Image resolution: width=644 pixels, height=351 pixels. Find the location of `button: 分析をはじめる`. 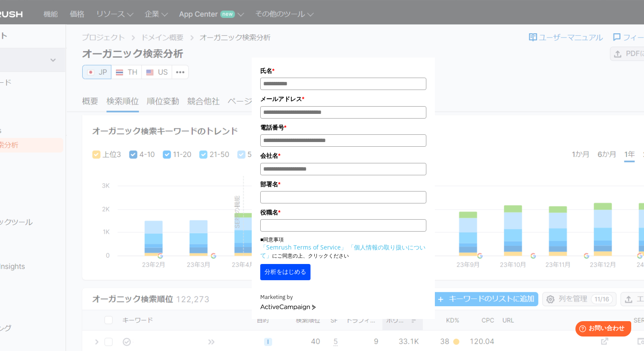

button: 分析をはじめる is located at coordinates (285, 272).